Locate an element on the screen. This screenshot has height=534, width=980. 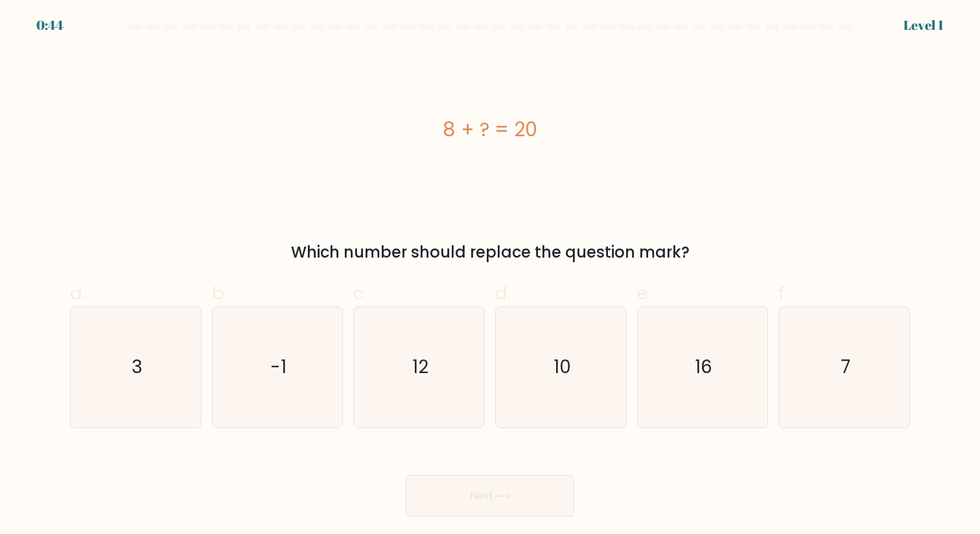
text: 10 is located at coordinates (562, 366).